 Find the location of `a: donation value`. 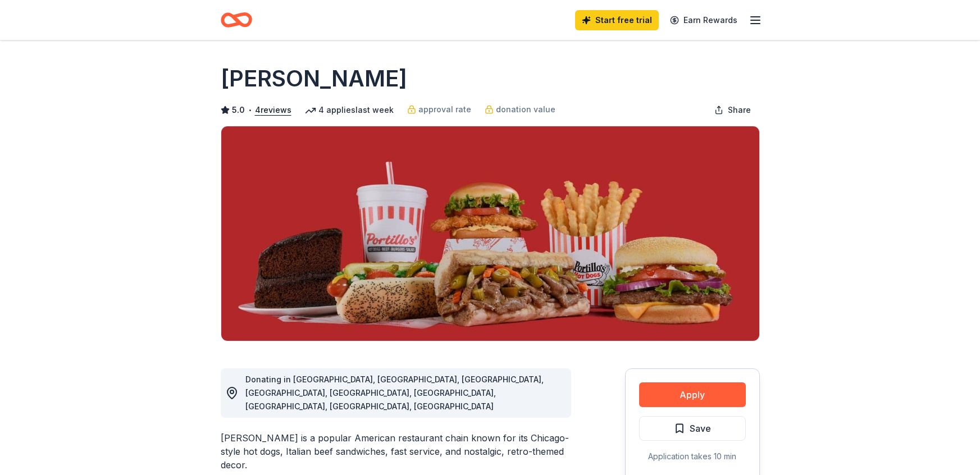

a: donation value is located at coordinates (520, 109).